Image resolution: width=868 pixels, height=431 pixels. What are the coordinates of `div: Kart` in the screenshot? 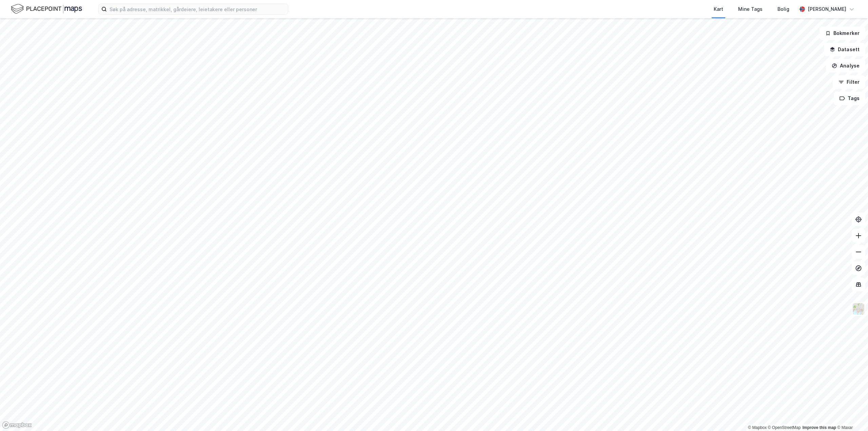 It's located at (718, 9).